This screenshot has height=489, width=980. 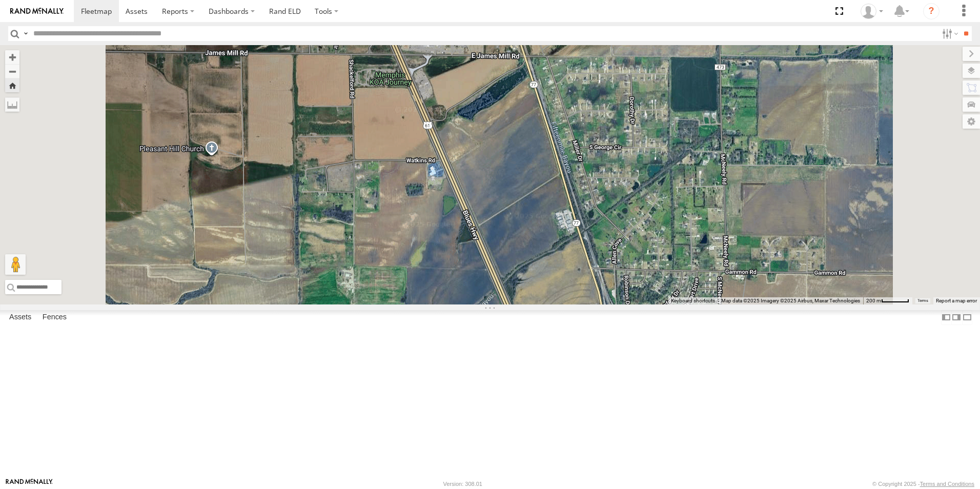 What do you see at coordinates (923, 484) in the screenshot?
I see `div: © Copyright 2025 -` at bounding box center [923, 484].